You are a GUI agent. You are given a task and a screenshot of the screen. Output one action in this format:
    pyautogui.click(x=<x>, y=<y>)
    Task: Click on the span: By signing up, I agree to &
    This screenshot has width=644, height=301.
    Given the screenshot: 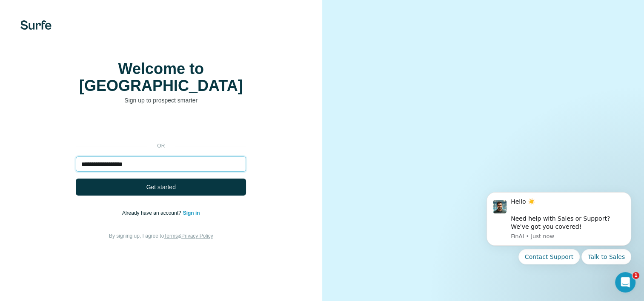 What is the action you would take?
    pyautogui.click(x=161, y=236)
    